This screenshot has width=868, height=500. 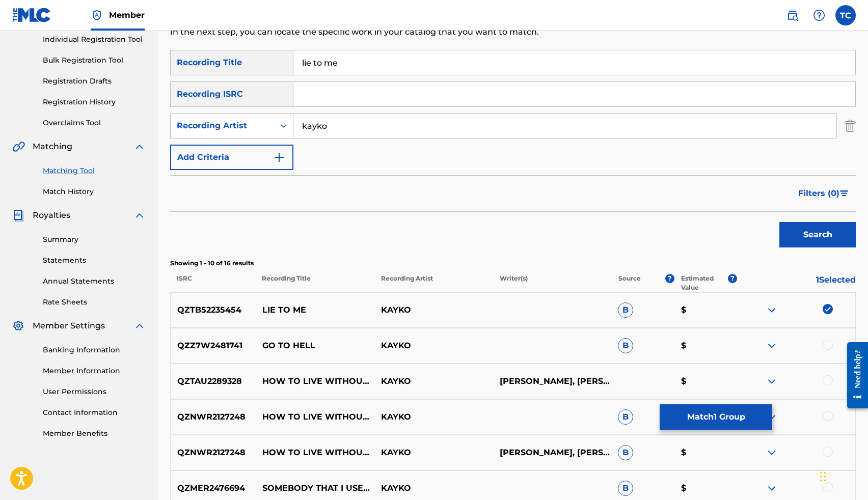 What do you see at coordinates (94, 171) in the screenshot?
I see `a: Matching Tool` at bounding box center [94, 171].